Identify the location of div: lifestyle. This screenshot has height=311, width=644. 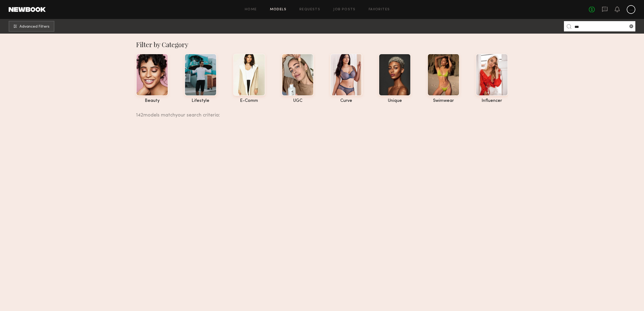
(200, 101).